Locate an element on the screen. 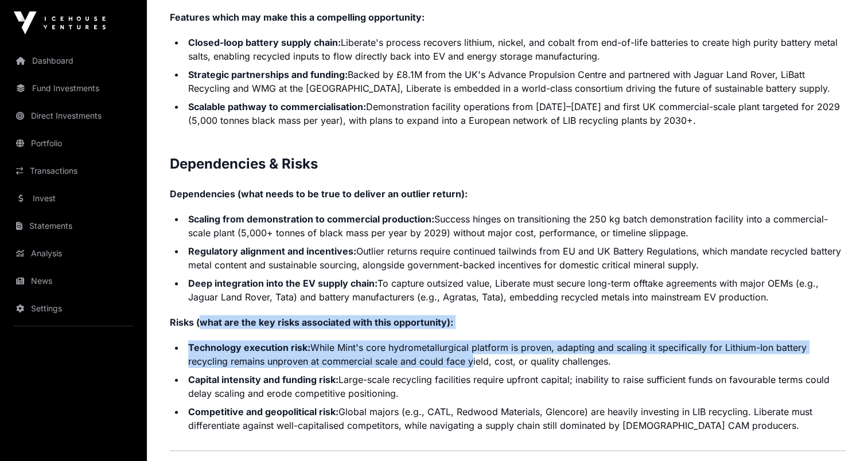 Image resolution: width=868 pixels, height=461 pixels. a: Dashboard is located at coordinates (73, 61).